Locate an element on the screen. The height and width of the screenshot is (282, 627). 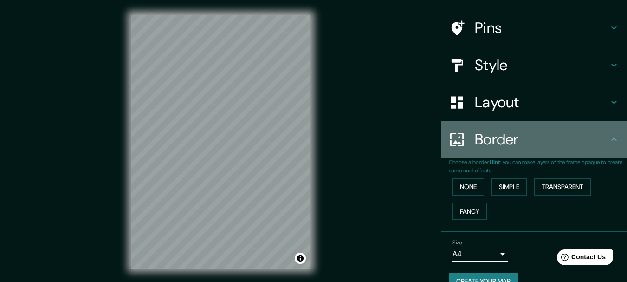
span: Contact Us is located at coordinates (44, 11).